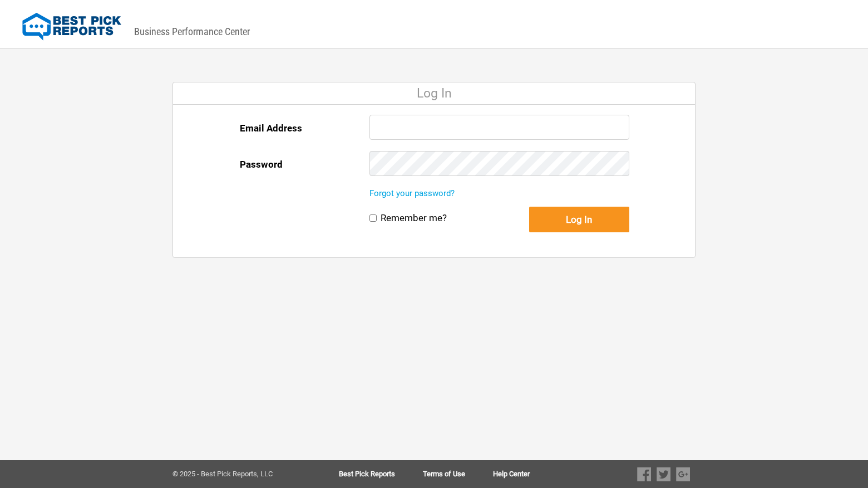  I want to click on label: Email Address, so click(271, 128).